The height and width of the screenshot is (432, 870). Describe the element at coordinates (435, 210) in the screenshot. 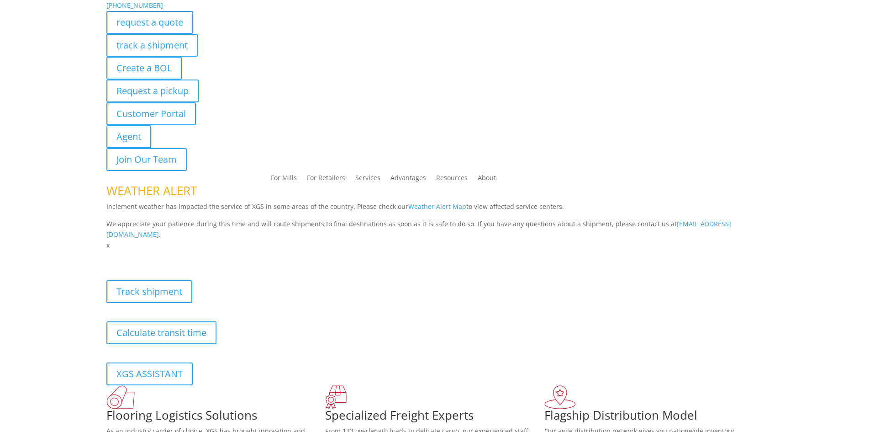

I see `p: Inclement weather has impacted the service of XGS in some areas of the country. Please check our ...` at that location.